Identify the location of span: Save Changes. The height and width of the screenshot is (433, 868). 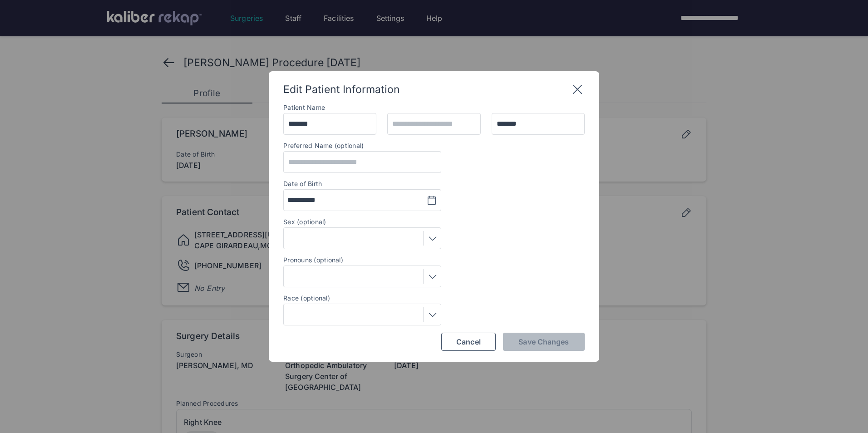
(544, 342).